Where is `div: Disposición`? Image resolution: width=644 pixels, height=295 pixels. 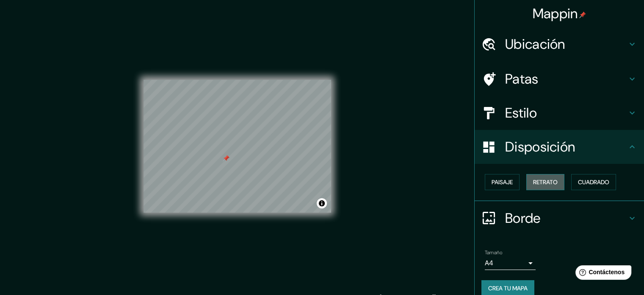 div: Disposición is located at coordinates (560, 146).